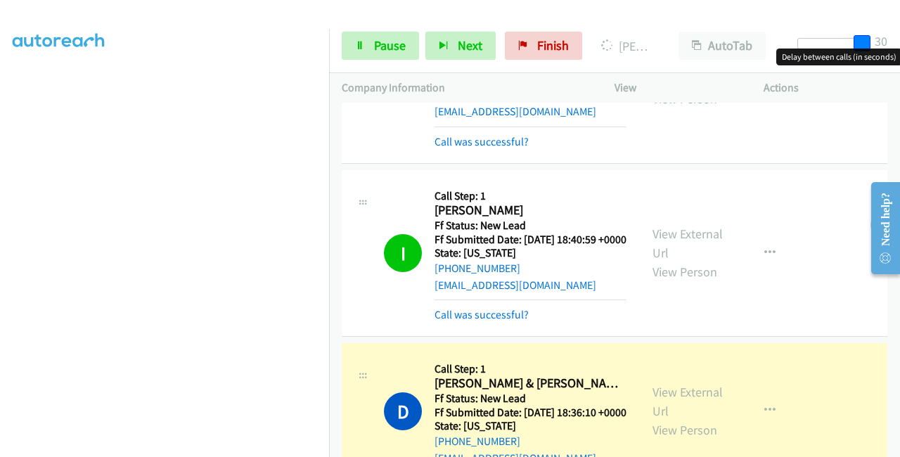 Image resolution: width=900 pixels, height=457 pixels. I want to click on div: Open Resource Center, so click(25, 56).